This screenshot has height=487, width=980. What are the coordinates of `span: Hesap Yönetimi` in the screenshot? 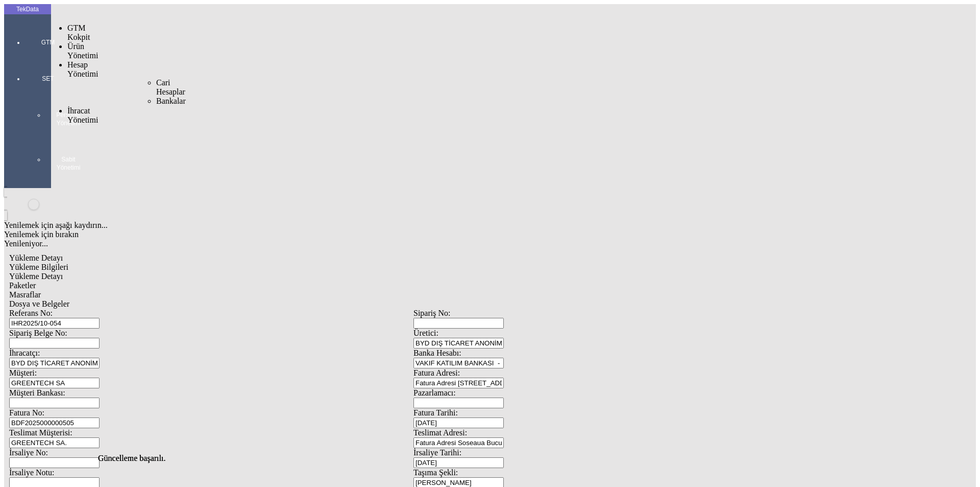 It's located at (83, 69).